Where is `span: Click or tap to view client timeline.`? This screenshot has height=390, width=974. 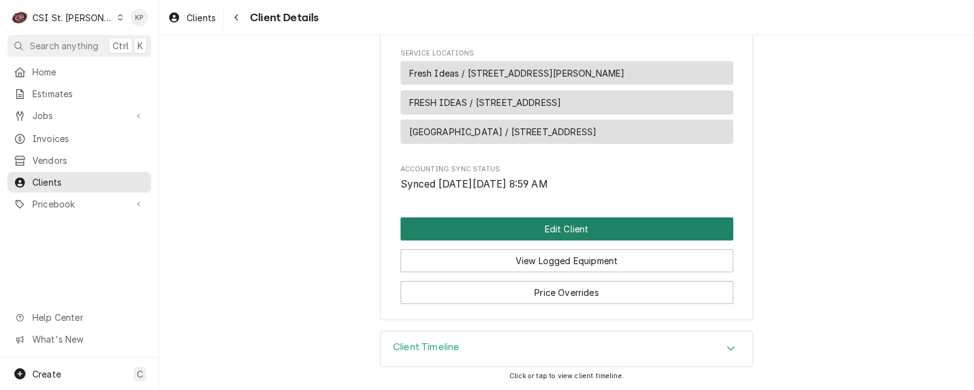 span: Click or tap to view client timeline. is located at coordinates (567, 375).